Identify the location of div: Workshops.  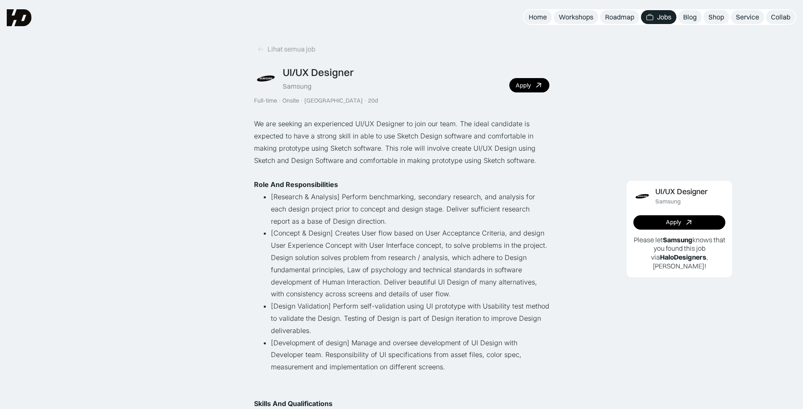
(576, 17).